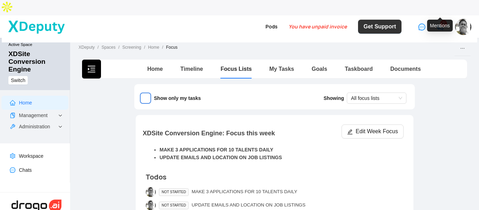  Describe the element at coordinates (33, 115) in the screenshot. I see `a: Management` at that location.